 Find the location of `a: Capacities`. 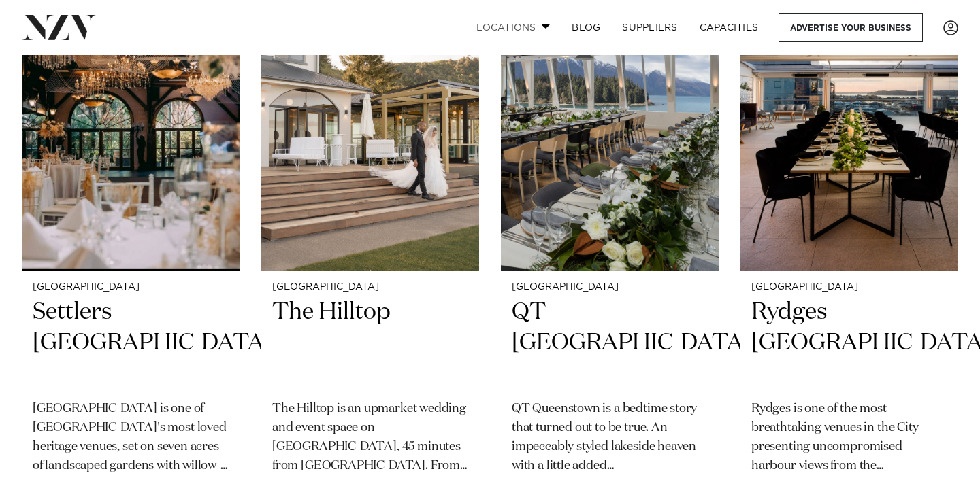

a: Capacities is located at coordinates (728, 27).